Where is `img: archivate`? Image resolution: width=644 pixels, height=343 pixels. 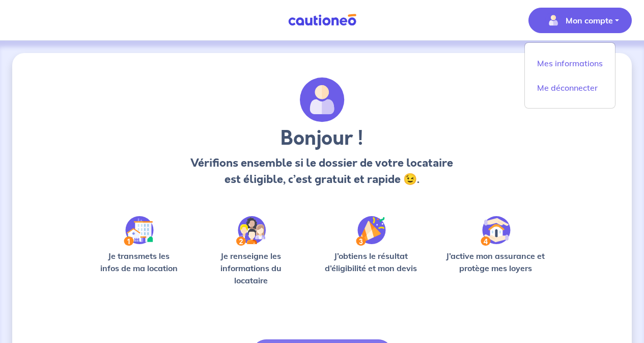 img: archivate is located at coordinates (322, 100).